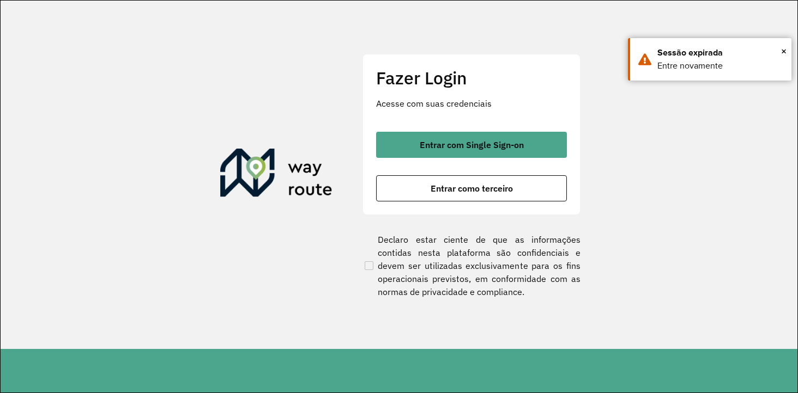 This screenshot has width=798, height=393. Describe the element at coordinates (784, 51) in the screenshot. I see `button: Close` at that location.